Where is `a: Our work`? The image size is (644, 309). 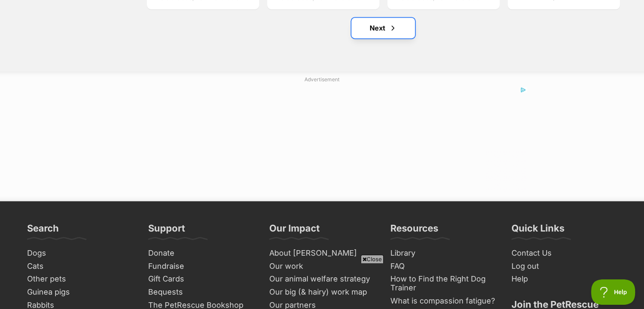 a: Our work is located at coordinates (322, 266).